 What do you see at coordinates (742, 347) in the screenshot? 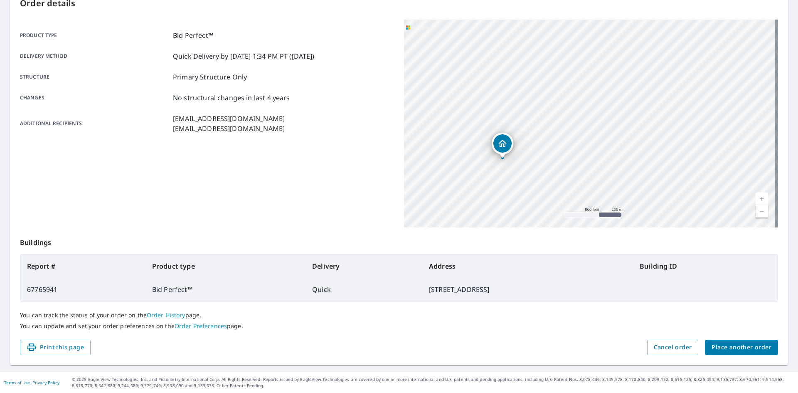
I see `button: Place another order` at bounding box center [742, 347].